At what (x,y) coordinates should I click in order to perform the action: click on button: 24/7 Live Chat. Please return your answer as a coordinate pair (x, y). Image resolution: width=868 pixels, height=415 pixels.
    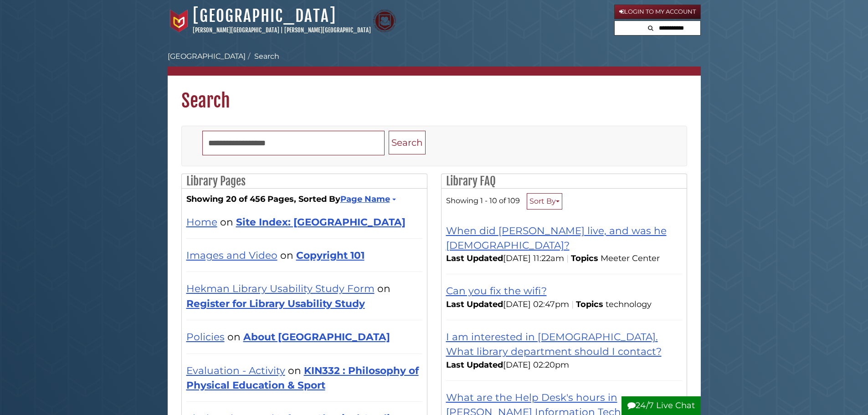
    Looking at the image, I should click on (661, 405).